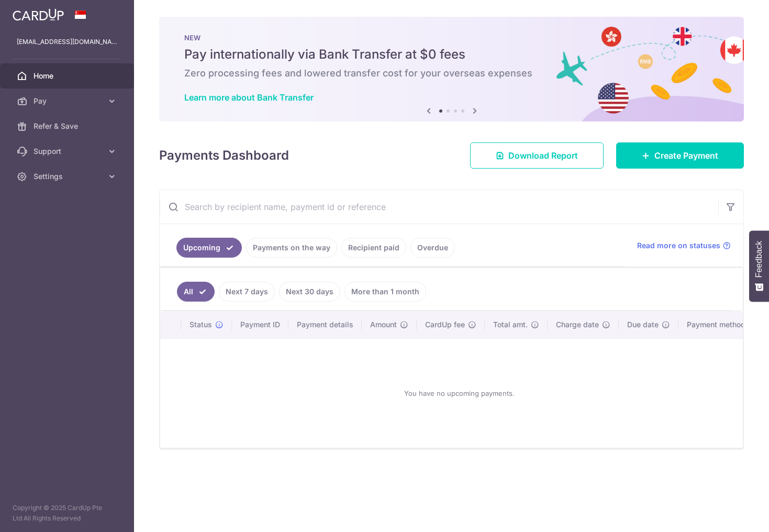 This screenshot has width=769, height=532. Describe the element at coordinates (451, 38) in the screenshot. I see `p: NEW` at that location.